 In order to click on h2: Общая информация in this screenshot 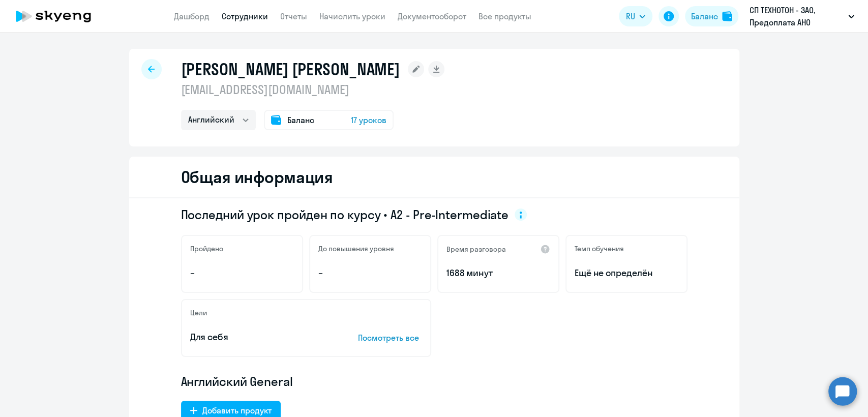, I will do `click(257, 177)`.